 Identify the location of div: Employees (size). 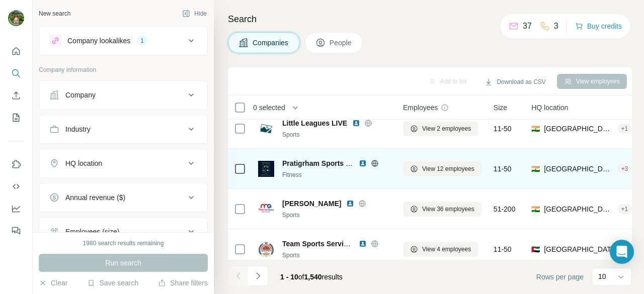
(92, 232).